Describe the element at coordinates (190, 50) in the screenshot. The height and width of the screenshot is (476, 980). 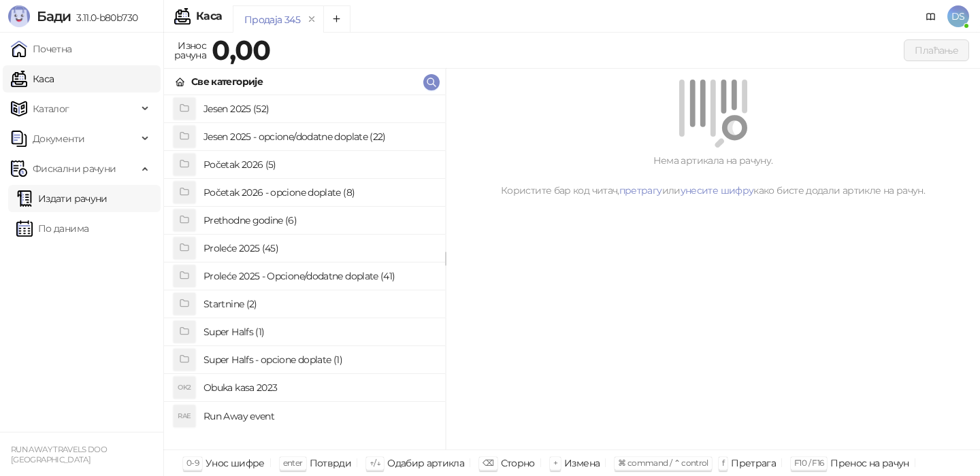
I see `div: Износ рачуна` at that location.